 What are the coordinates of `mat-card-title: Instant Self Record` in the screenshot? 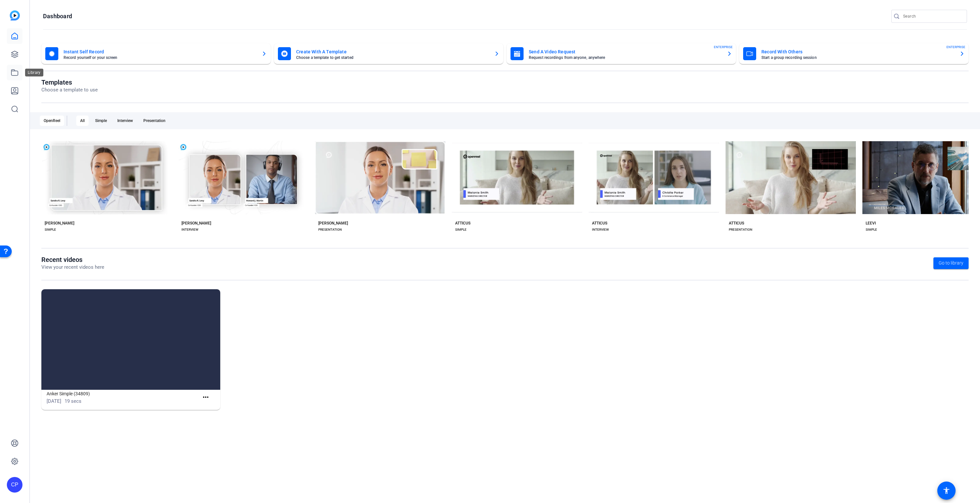 It's located at (160, 52).